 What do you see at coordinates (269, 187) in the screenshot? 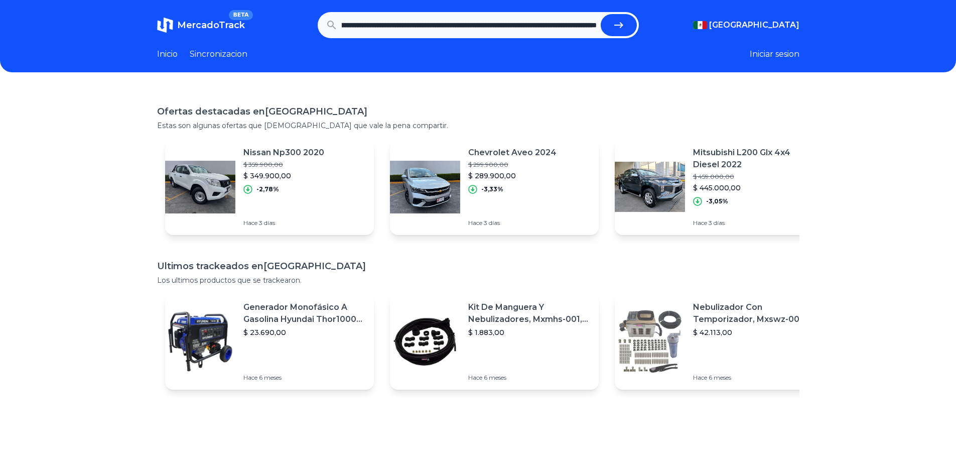
I see `a: Featured imageNissan Np300 2020$ 359.900,00$ 349.900,00-2,78%Hace 3 días` at bounding box center [269, 187].